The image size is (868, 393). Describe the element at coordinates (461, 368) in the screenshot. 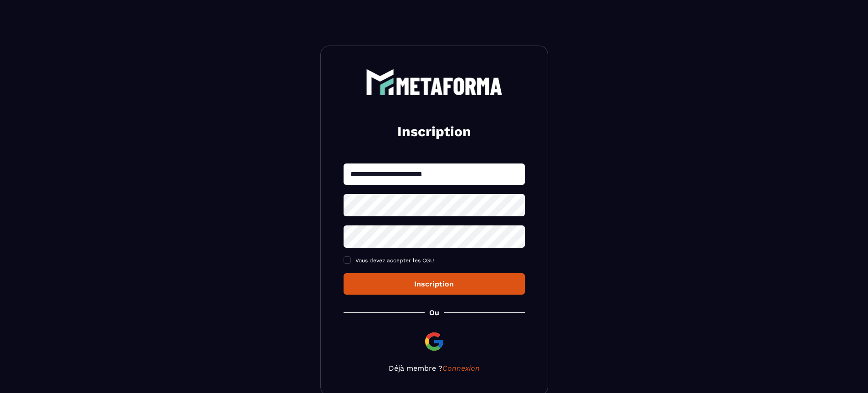

I see `a: Connexion` at that location.